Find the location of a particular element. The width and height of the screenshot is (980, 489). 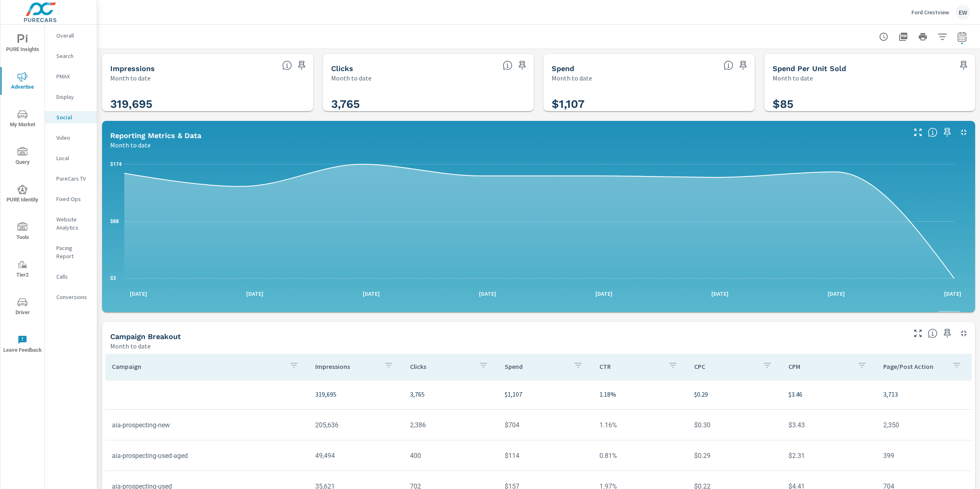

h3: 319,695 is located at coordinates (207, 104).